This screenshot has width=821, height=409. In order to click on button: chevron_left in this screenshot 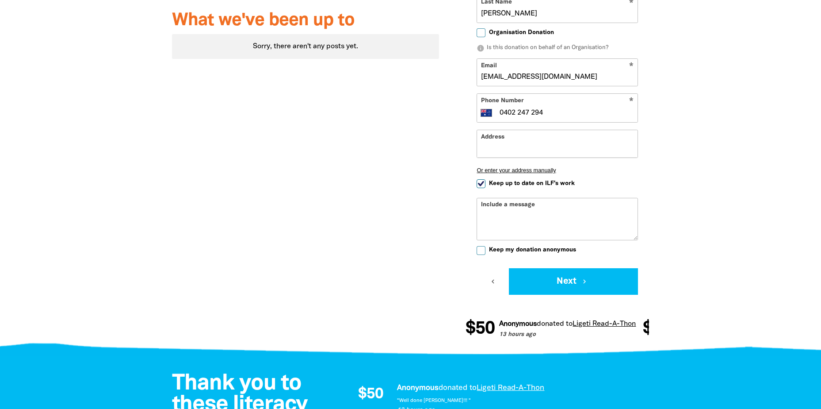, I will do `click(493, 281)`.